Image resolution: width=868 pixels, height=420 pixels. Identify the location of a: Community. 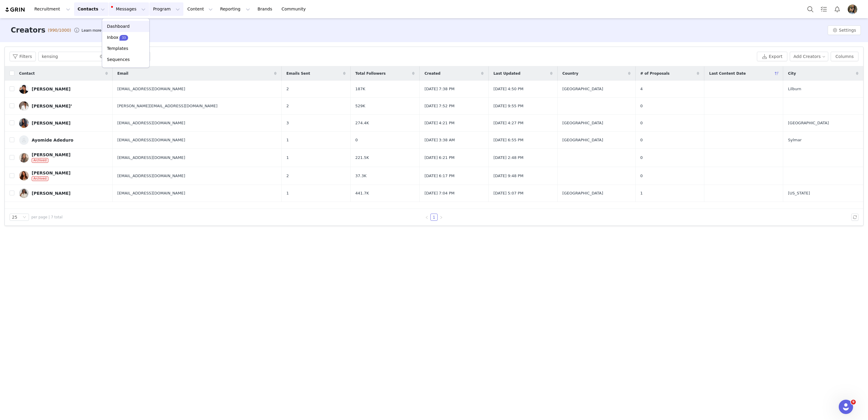
(295, 9).